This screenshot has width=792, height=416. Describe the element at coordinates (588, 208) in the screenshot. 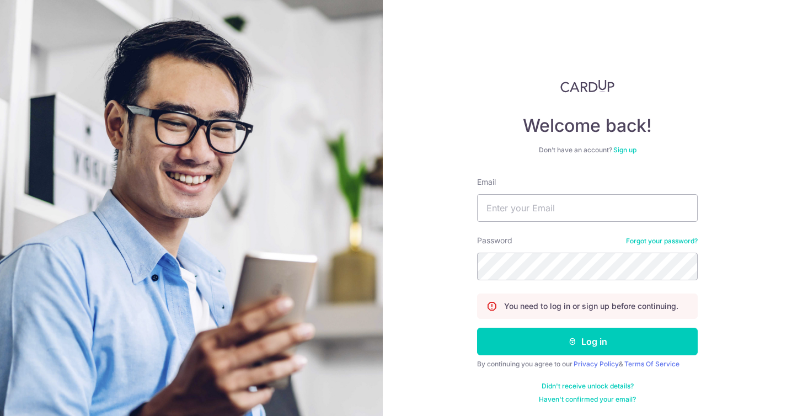

I see `input: Enter your Email` at that location.